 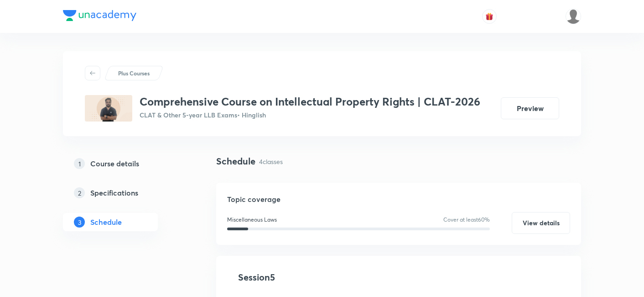 What do you see at coordinates (530, 109) in the screenshot?
I see `button: Preview` at bounding box center [530, 109].